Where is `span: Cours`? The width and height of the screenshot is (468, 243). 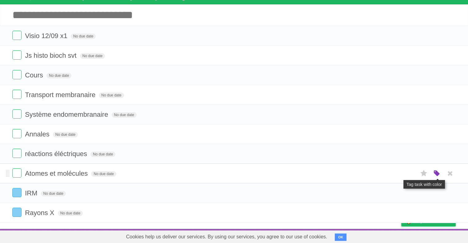
span: Cours is located at coordinates (35, 75).